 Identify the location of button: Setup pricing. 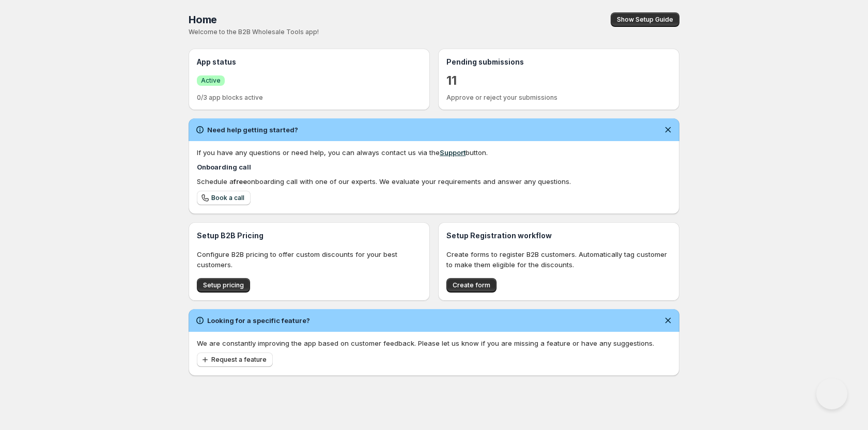
(223, 286).